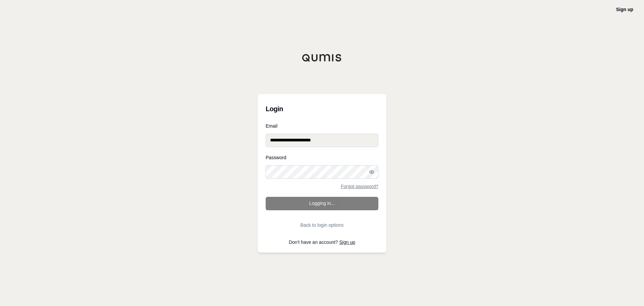 The height and width of the screenshot is (306, 644). Describe the element at coordinates (322, 157) in the screenshot. I see `label: Password` at that location.